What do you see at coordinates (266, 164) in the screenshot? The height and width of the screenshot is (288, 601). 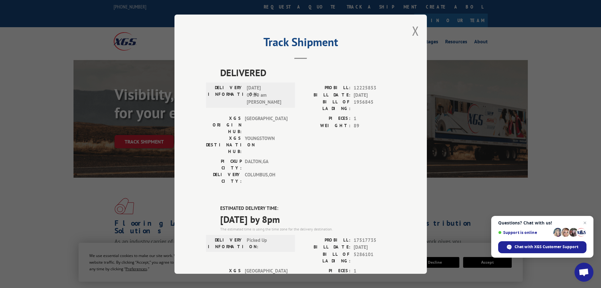 I see `span: DALTON , GA` at bounding box center [266, 164].